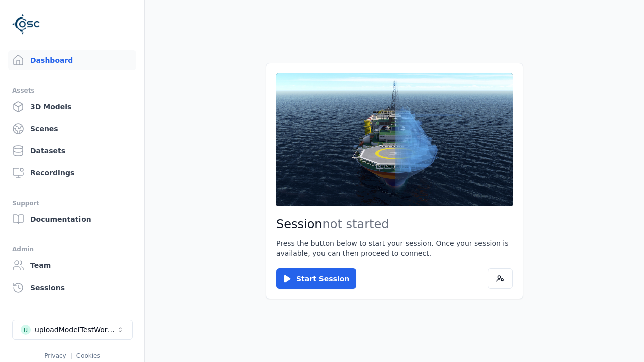 Image resolution: width=644 pixels, height=362 pixels. I want to click on div: Admin, so click(72, 249).